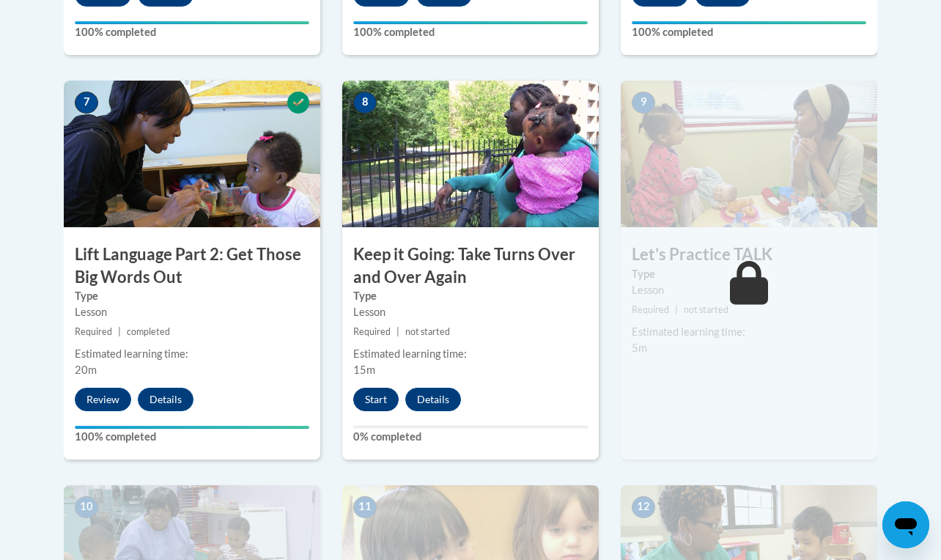 The width and height of the screenshot is (941, 560). What do you see at coordinates (644, 103) in the screenshot?
I see `span: 9` at bounding box center [644, 103].